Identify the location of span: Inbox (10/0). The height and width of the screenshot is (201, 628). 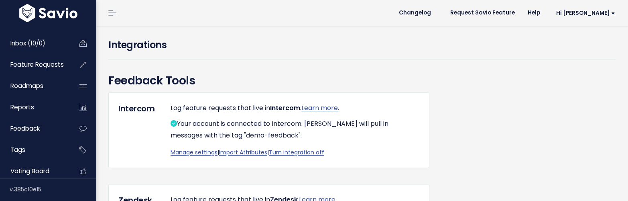
(28, 43).